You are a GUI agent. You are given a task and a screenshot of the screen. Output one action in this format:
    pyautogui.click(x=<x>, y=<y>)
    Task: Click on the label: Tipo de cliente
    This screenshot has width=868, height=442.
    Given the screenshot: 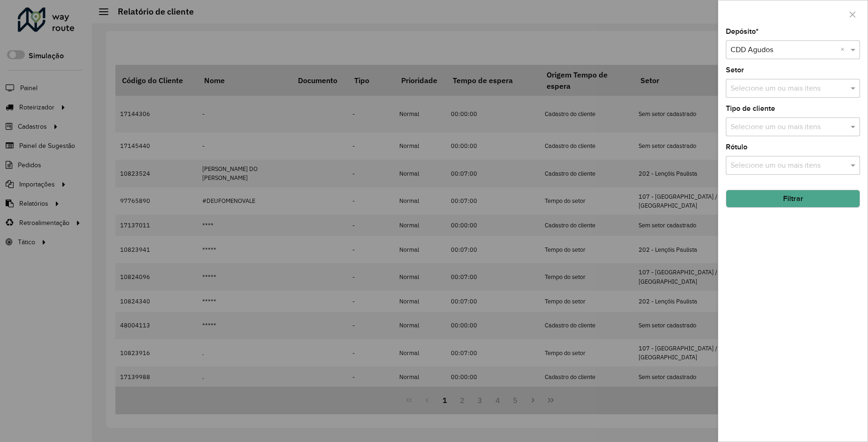 What is the action you would take?
    pyautogui.click(x=750, y=108)
    